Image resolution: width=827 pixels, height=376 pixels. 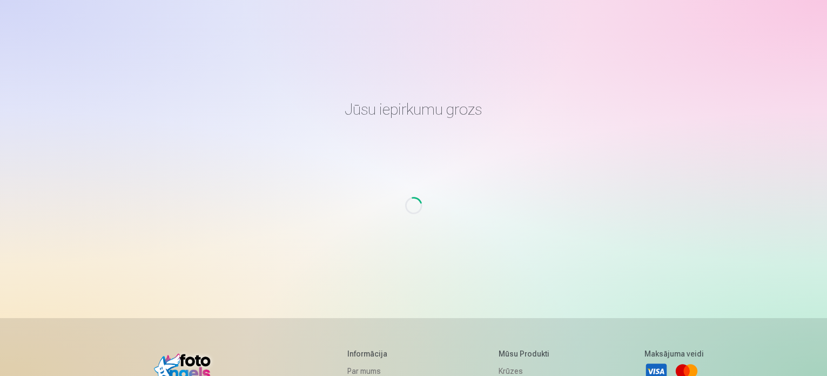 I want to click on h5: Mūsu produkti, so click(x=527, y=353).